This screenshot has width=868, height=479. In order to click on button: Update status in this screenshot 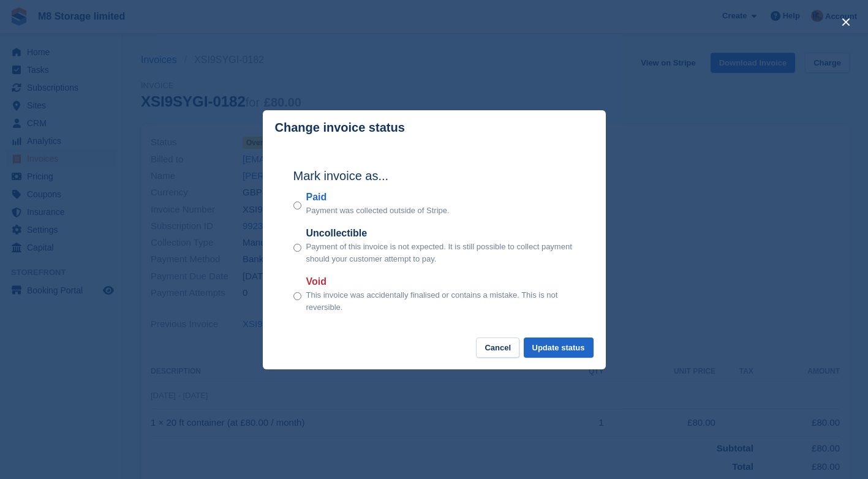, I will do `click(558, 347)`.